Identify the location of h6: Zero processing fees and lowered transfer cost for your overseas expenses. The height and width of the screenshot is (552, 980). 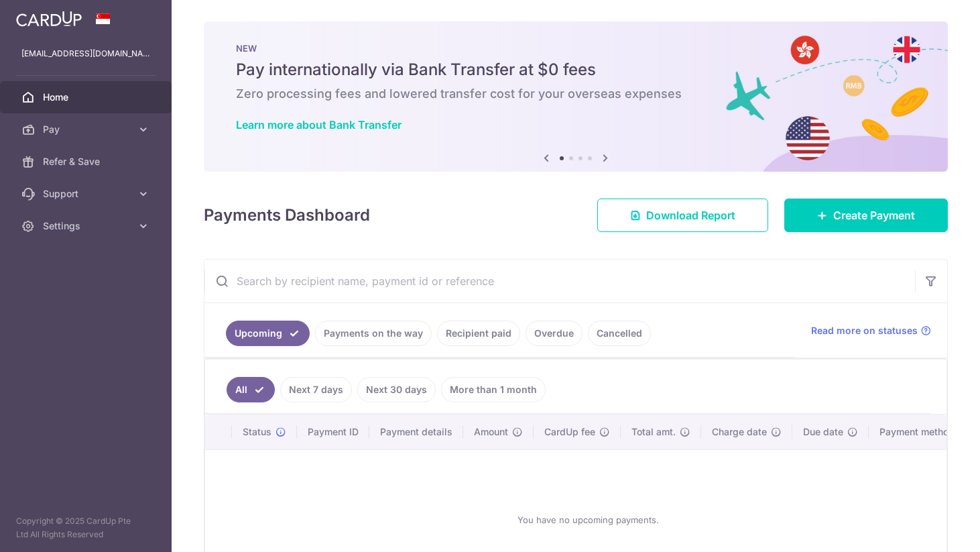
(576, 94).